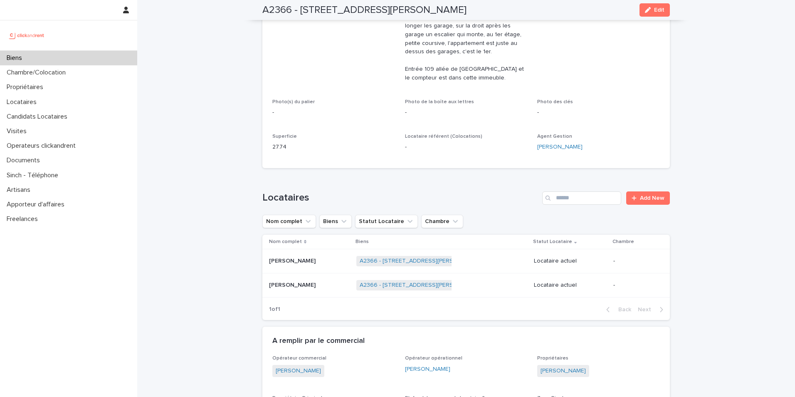 Image resolution: width=795 pixels, height=397 pixels. What do you see at coordinates (284, 136) in the screenshot?
I see `span: Superficie` at bounding box center [284, 136].